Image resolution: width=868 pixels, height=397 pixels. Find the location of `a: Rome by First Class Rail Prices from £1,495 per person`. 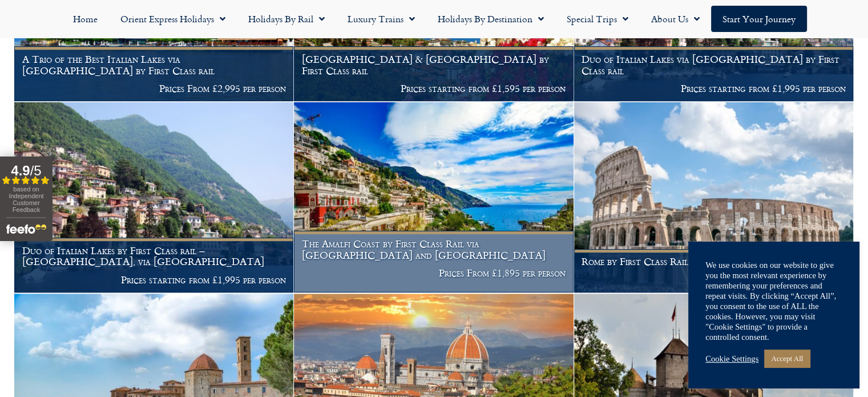

a: Rome by First Class Rail Prices from £1,495 per person is located at coordinates (713, 198).